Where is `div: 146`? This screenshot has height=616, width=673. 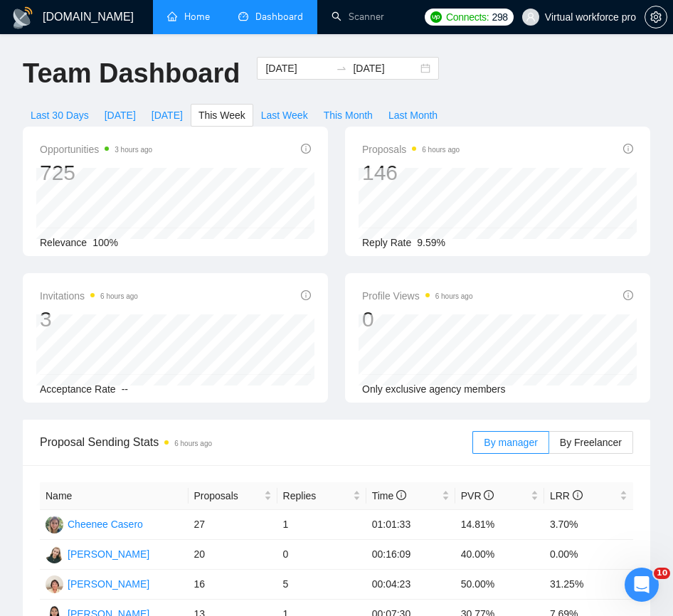
div: 146 is located at coordinates (410, 173).